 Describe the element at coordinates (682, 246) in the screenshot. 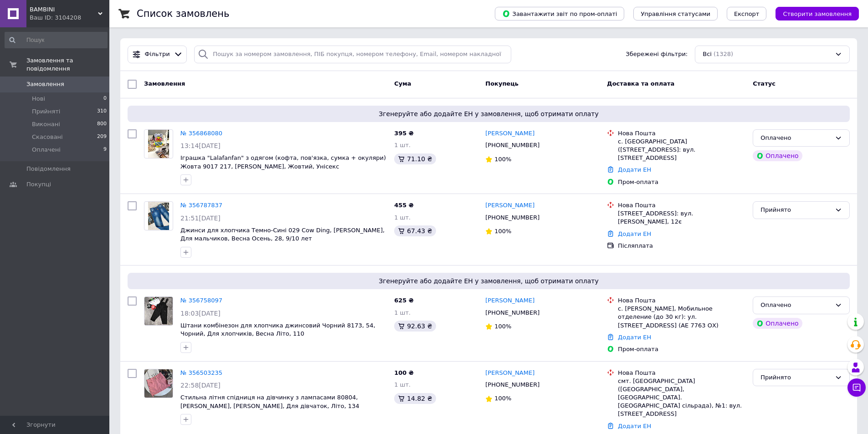

I see `div: Післяплата` at that location.